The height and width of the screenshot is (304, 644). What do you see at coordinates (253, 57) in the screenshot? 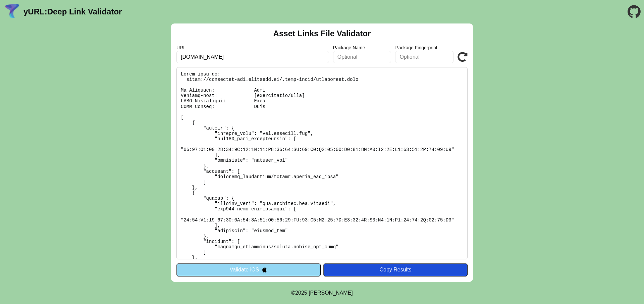
I see `input: Required` at bounding box center [253, 57].